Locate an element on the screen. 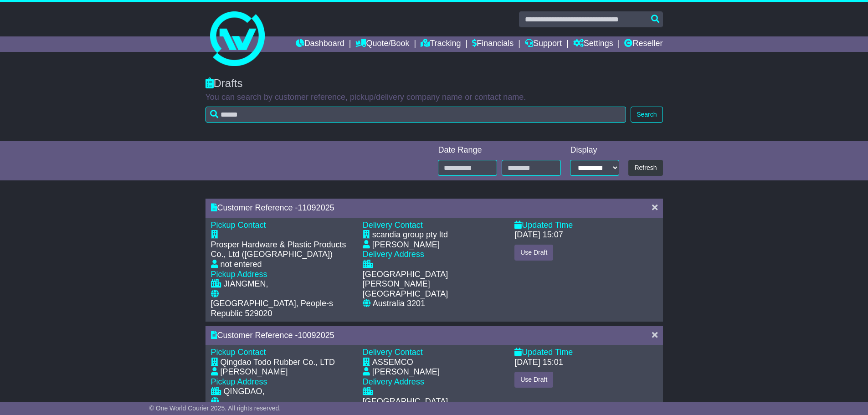 The width and height of the screenshot is (868, 415). div: QINGDAO, is located at coordinates (245, 392).